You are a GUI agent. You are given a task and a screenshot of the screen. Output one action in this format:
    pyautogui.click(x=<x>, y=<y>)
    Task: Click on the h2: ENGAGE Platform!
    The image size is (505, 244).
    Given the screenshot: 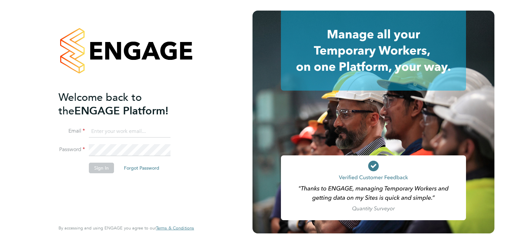 What is the action you would take?
    pyautogui.click(x=123, y=104)
    